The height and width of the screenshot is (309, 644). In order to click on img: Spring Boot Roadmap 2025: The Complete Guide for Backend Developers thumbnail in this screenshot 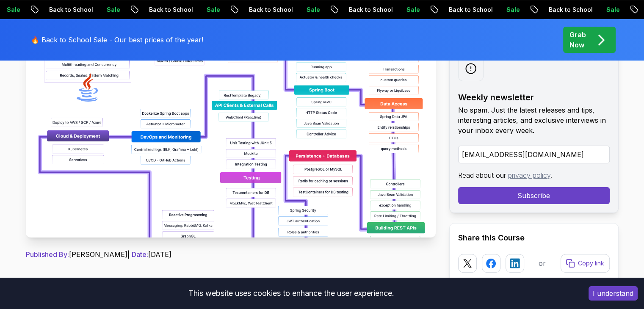, I will do `click(231, 142)`.